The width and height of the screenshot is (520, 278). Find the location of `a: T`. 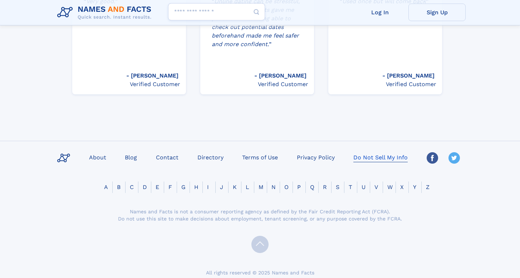

a: T is located at coordinates (350, 187).